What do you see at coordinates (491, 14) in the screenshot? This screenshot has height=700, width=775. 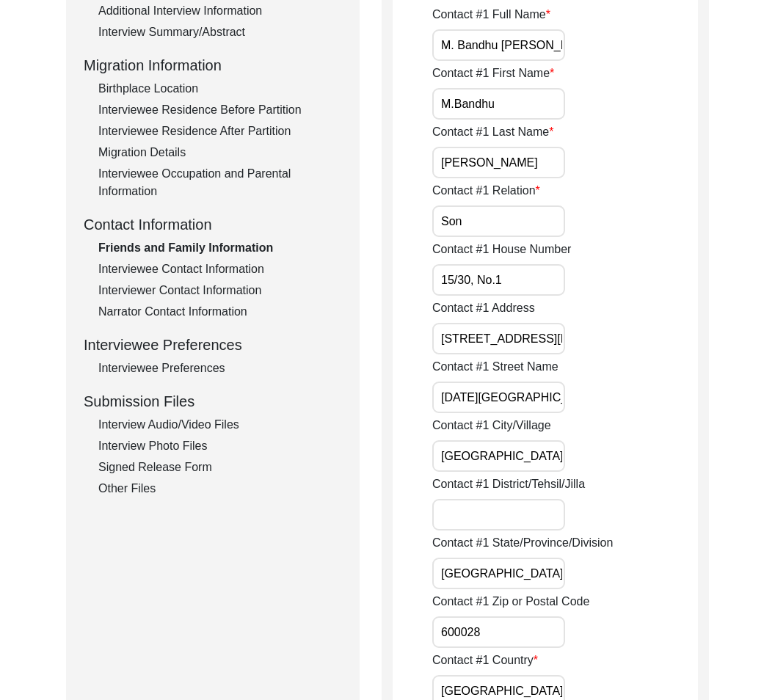 I see `label: Contact #1 Full Name` at bounding box center [491, 14].